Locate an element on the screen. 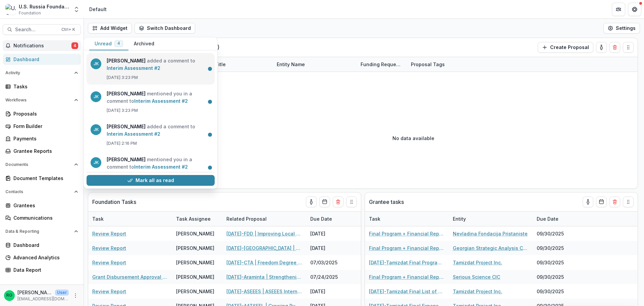 The height and width of the screenshot is (306, 644). button: Open Documents is located at coordinates (42, 165).